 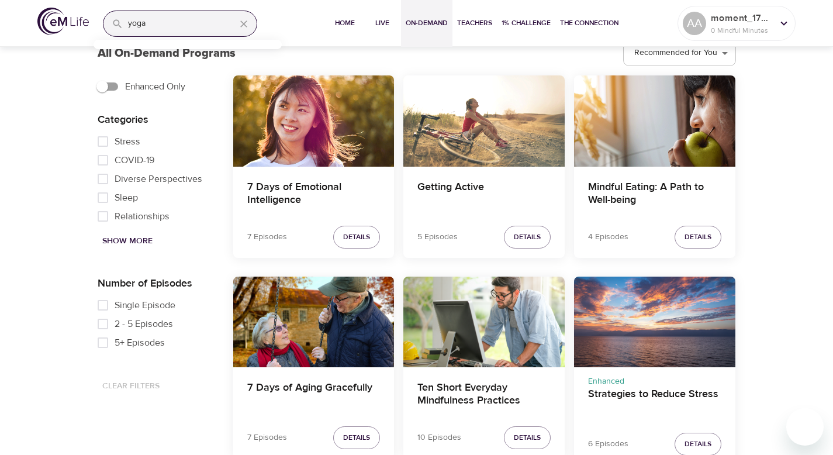 I want to click on img: logo, so click(x=63, y=21).